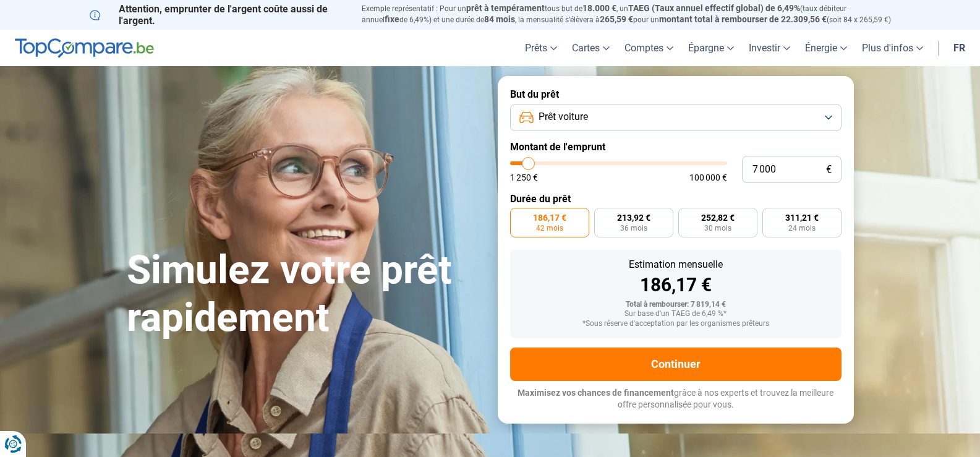  I want to click on div: Sur base d'un TAEG de 6,49 %*, so click(676, 314).